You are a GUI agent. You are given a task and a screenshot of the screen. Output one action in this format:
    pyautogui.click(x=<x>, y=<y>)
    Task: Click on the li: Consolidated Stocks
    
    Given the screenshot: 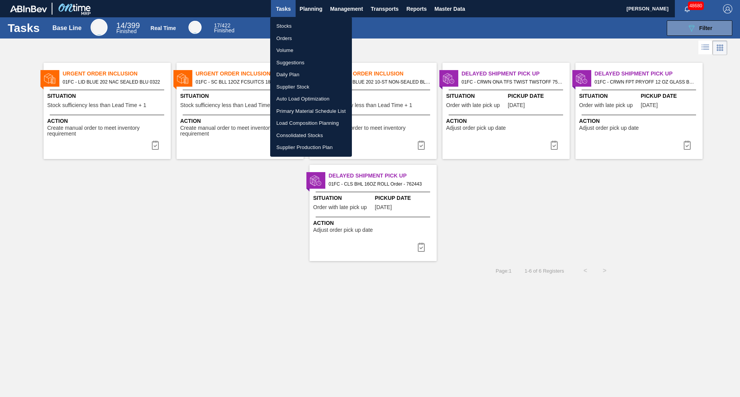 What is the action you would take?
    pyautogui.click(x=311, y=136)
    